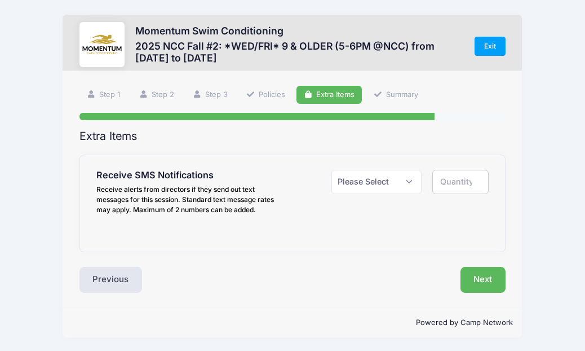 The width and height of the screenshot is (585, 351). I want to click on h2: Extra Items, so click(293, 136).